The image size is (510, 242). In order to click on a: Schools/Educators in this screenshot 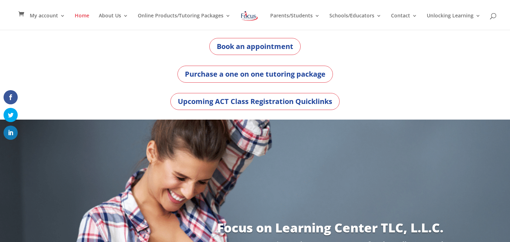, I will do `click(355, 21)`.